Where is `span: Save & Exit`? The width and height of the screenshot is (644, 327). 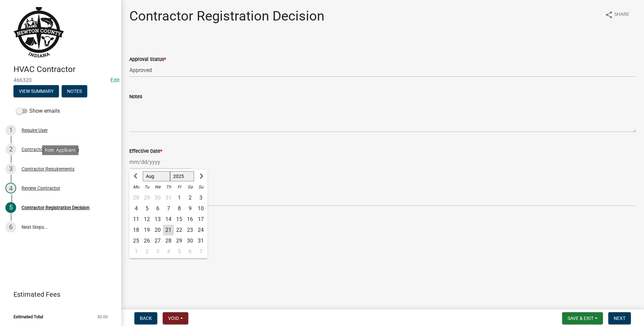 span: Save & Exit is located at coordinates (580, 318).